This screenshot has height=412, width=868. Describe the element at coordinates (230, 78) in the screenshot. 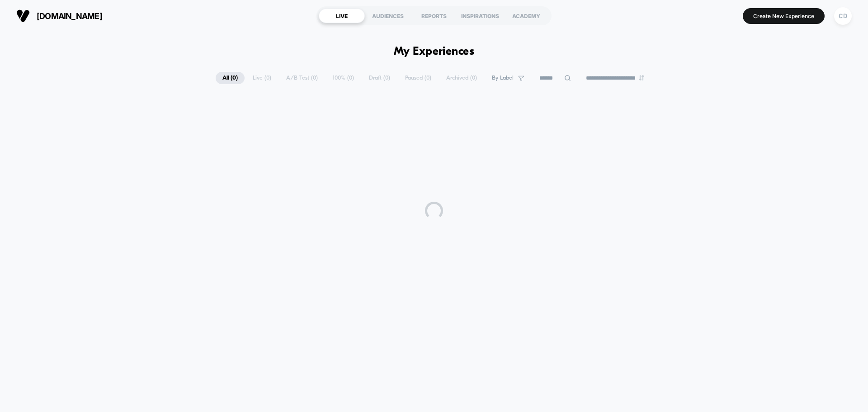

I see `span: All ( 0 )` at that location.